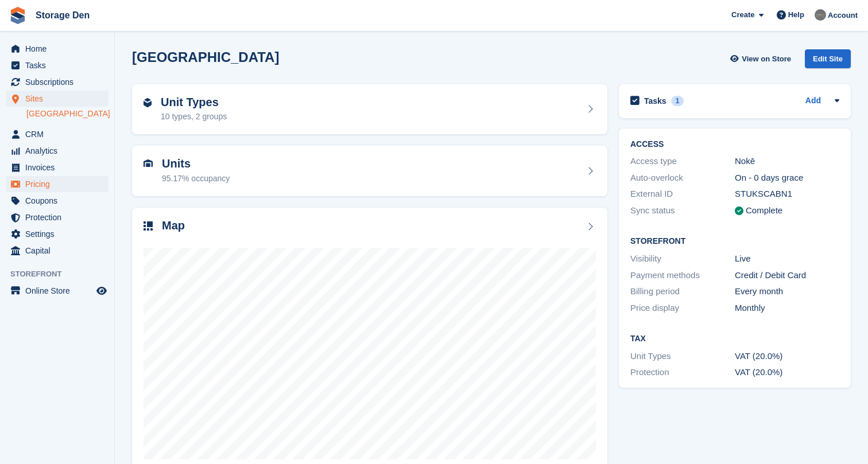 The height and width of the screenshot is (464, 868). Describe the element at coordinates (764, 211) in the screenshot. I see `div: Complete` at that location.